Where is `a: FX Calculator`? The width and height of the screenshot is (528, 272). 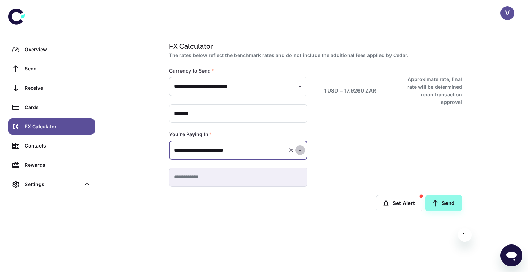 a: FX Calculator is located at coordinates (52, 127).